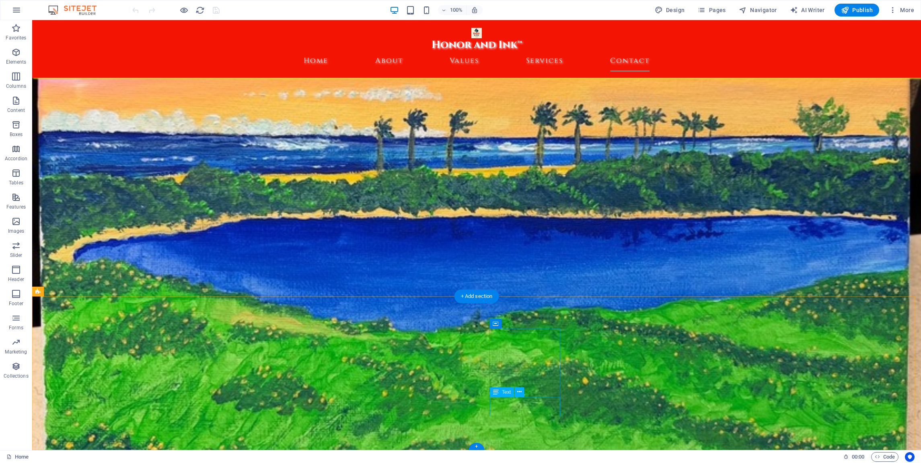 The width and height of the screenshot is (921, 463). I want to click on button: Design, so click(670, 10).